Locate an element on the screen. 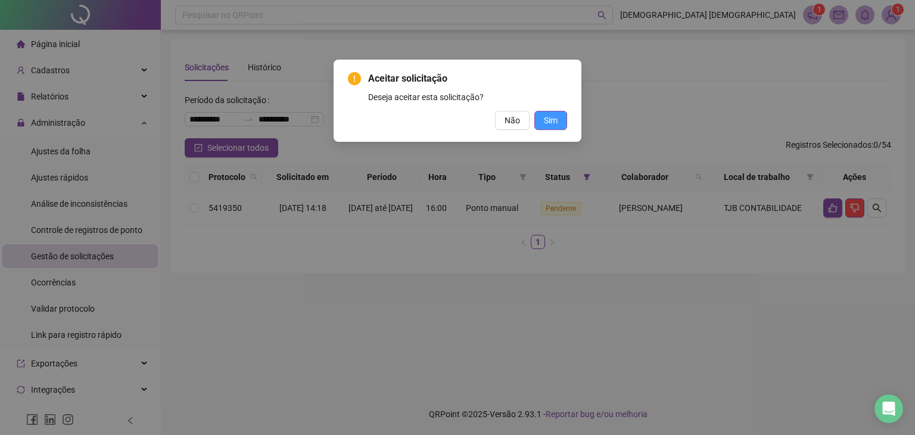 The width and height of the screenshot is (915, 435). div: Deseja aceitar esta solicitação? is located at coordinates (468, 97).